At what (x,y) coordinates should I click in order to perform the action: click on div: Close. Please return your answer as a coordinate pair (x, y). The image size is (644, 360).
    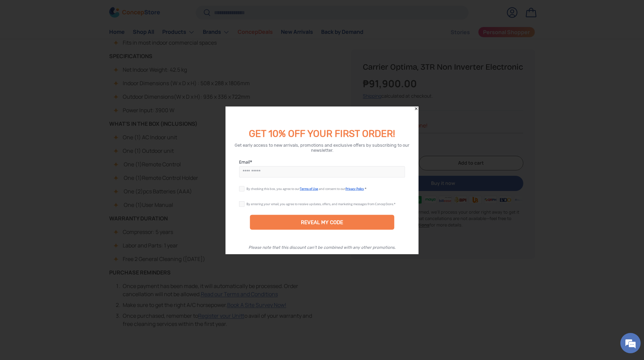
    Looking at the image, I should click on (416, 108).